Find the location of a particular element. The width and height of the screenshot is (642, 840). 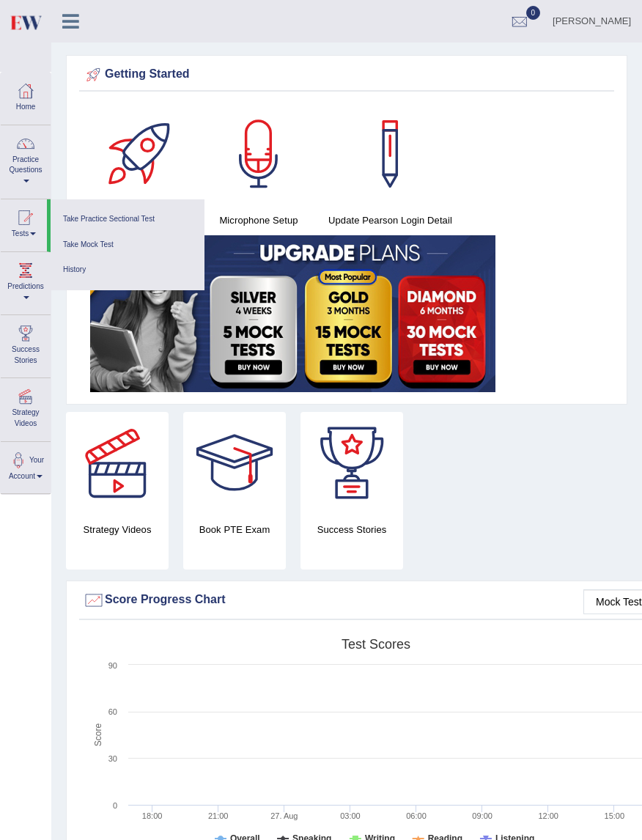

text: 03:00 is located at coordinates (350, 816).